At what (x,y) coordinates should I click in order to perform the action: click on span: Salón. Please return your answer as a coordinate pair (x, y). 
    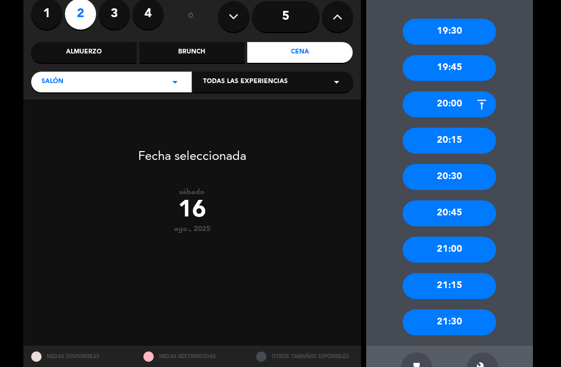
    Looking at the image, I should click on (52, 82).